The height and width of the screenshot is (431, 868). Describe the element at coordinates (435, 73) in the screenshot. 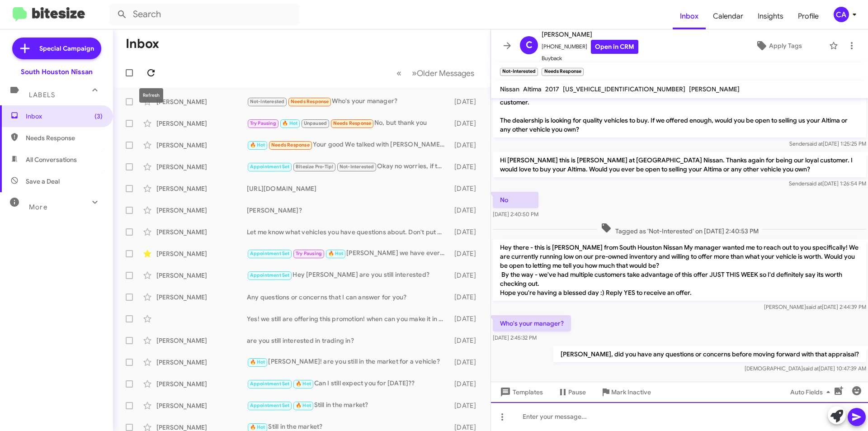

I see `nav: Page navigation example` at that location.